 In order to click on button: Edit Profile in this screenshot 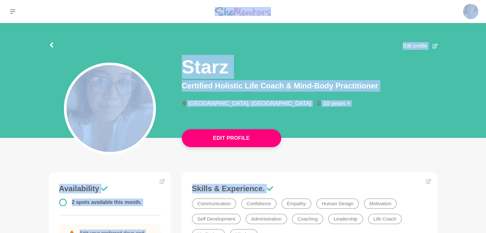, I will do `click(231, 138)`.